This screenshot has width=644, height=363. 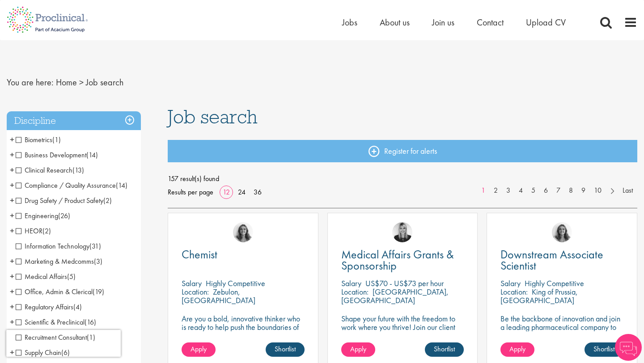 I want to click on span: Regulatory Affairs, so click(x=49, y=307).